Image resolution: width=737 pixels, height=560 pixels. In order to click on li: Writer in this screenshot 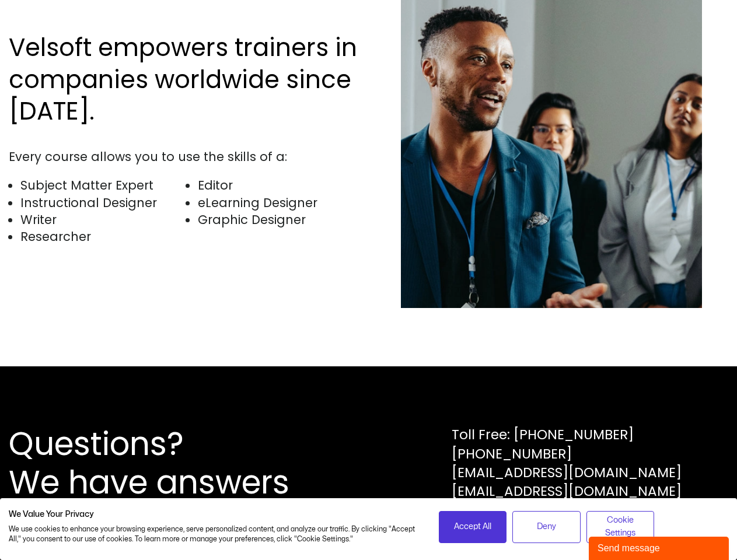, I will do `click(102, 219)`.